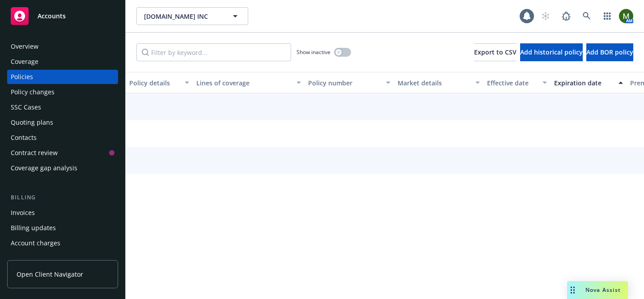 The image size is (644, 299). Describe the element at coordinates (52, 16) in the screenshot. I see `span: Accounts` at that location.